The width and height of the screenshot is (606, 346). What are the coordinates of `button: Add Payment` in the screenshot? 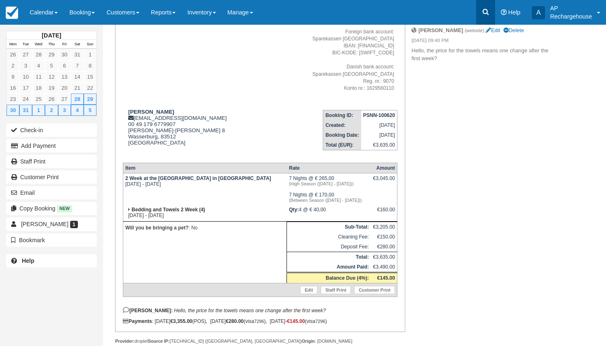 It's located at (52, 146).